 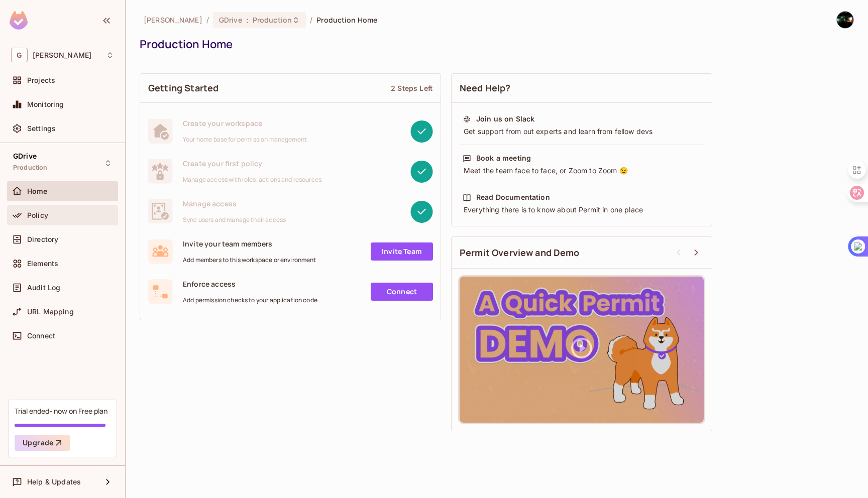 I want to click on span: Getting Started, so click(x=183, y=88).